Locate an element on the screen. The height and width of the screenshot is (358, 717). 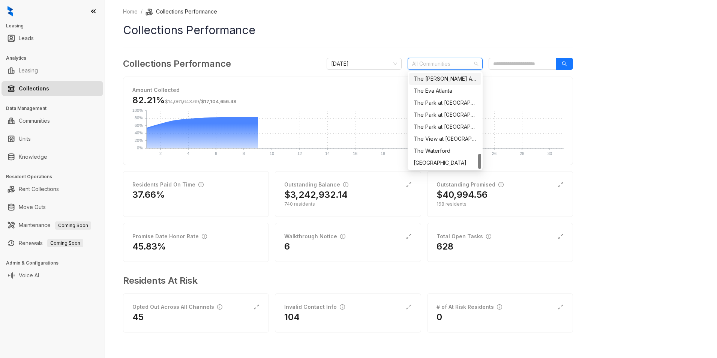
text: 16 is located at coordinates (355, 153).